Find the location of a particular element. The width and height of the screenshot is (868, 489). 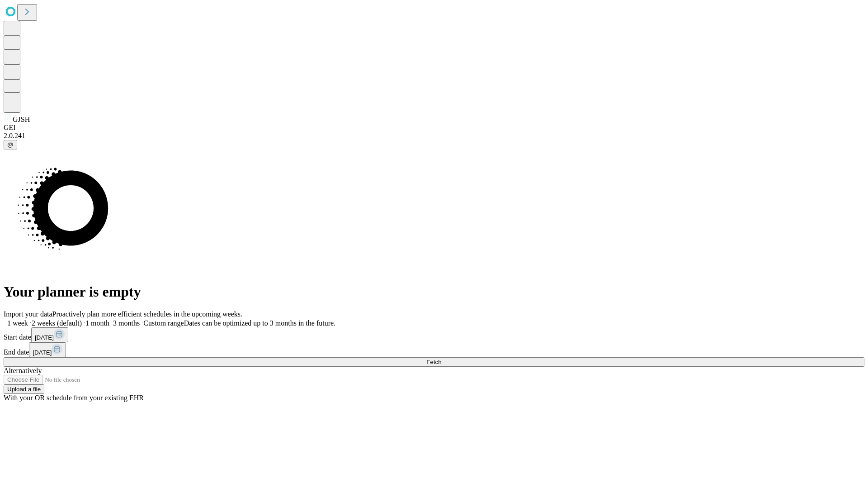

button: Upload a file is located at coordinates (24, 389).